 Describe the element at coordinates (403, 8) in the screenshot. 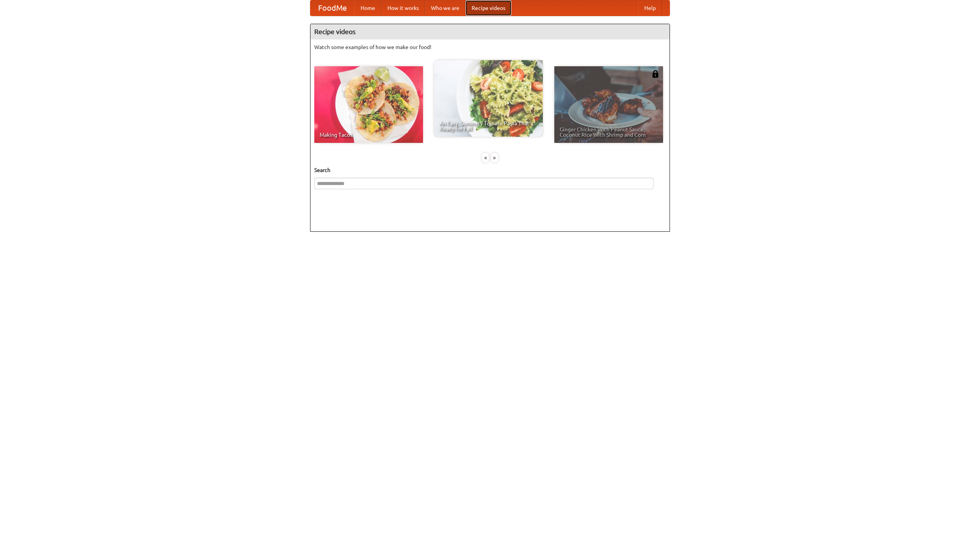

I see `a: How it works` at that location.